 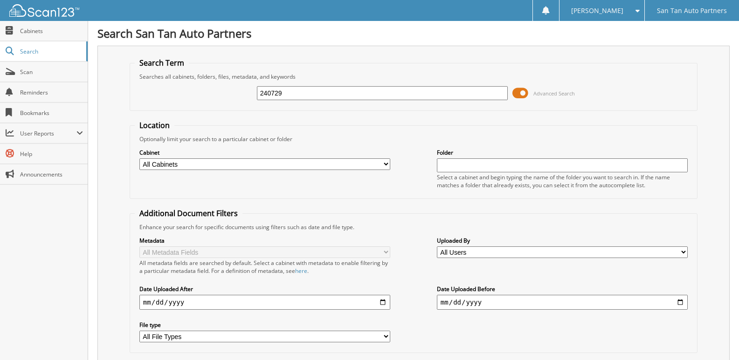 What do you see at coordinates (51, 51) in the screenshot?
I see `span: Search` at bounding box center [51, 51].